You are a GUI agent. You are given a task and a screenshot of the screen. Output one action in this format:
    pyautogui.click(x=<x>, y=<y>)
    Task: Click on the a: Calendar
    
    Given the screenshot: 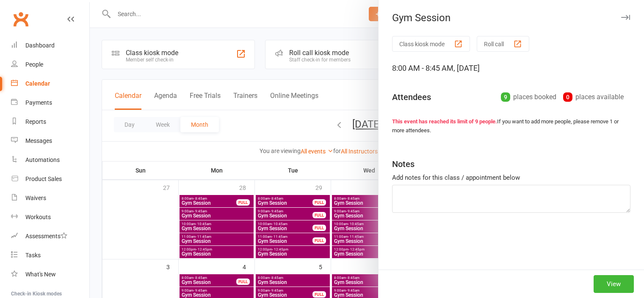 What is the action you would take?
    pyautogui.click(x=50, y=84)
    